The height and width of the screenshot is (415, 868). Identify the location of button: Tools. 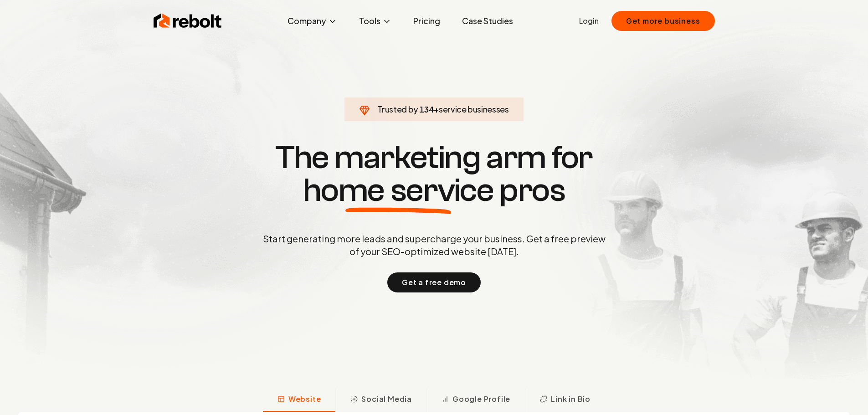
(375, 21).